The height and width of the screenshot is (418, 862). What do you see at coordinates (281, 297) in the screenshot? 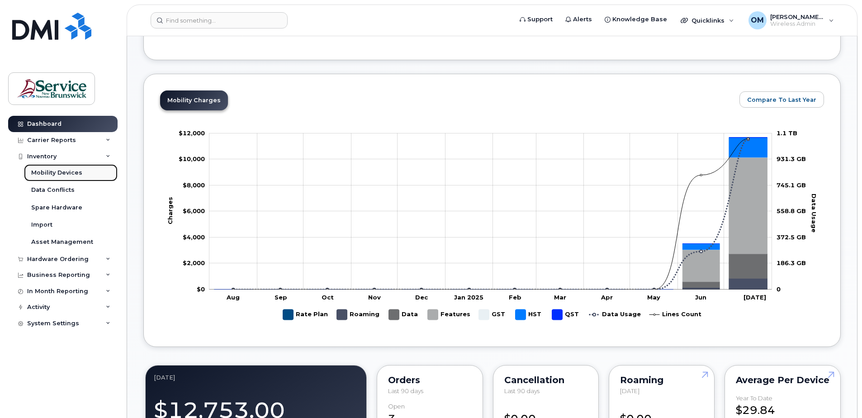
I see `tspan: Sep` at bounding box center [281, 297].